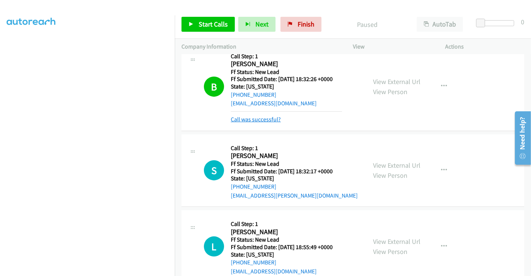 The height and width of the screenshot is (276, 531). I want to click on p: Actions, so click(485, 47).